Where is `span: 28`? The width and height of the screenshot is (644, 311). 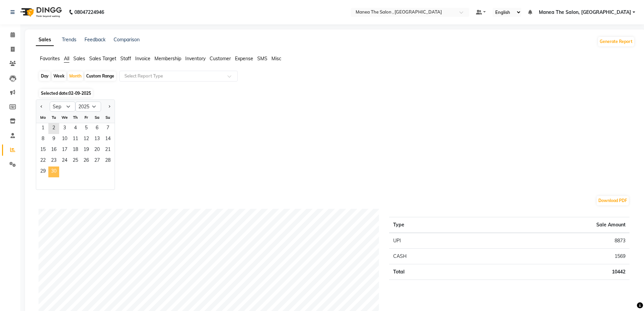 span: 28 is located at coordinates (108, 161).